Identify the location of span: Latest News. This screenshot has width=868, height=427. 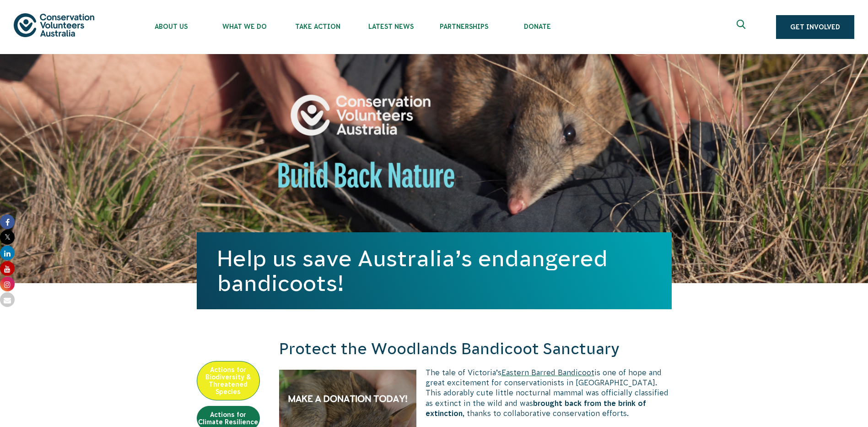
(391, 26).